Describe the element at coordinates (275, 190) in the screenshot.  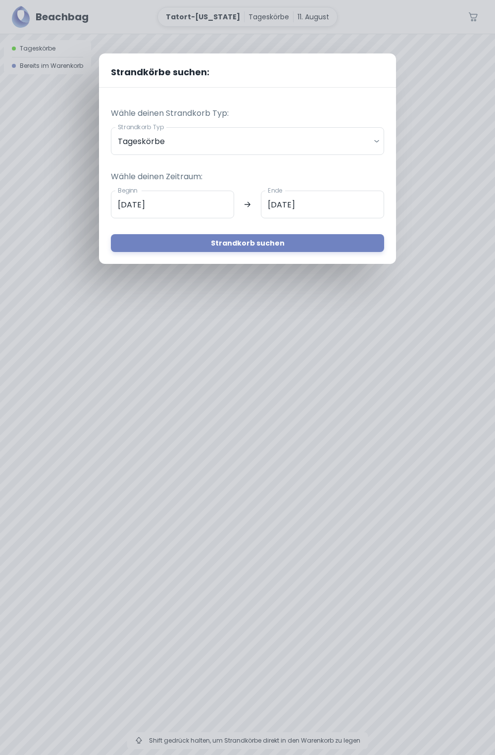
I see `label: Ende` at that location.